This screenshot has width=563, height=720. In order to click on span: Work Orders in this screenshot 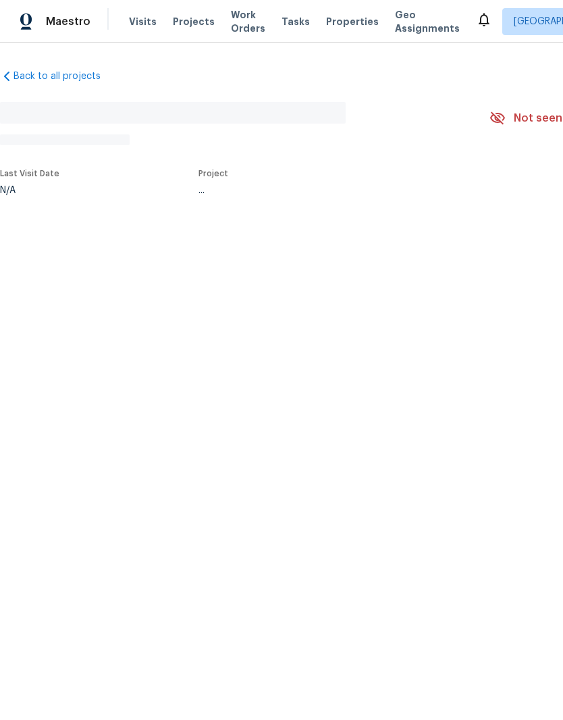, I will do `click(248, 22)`.